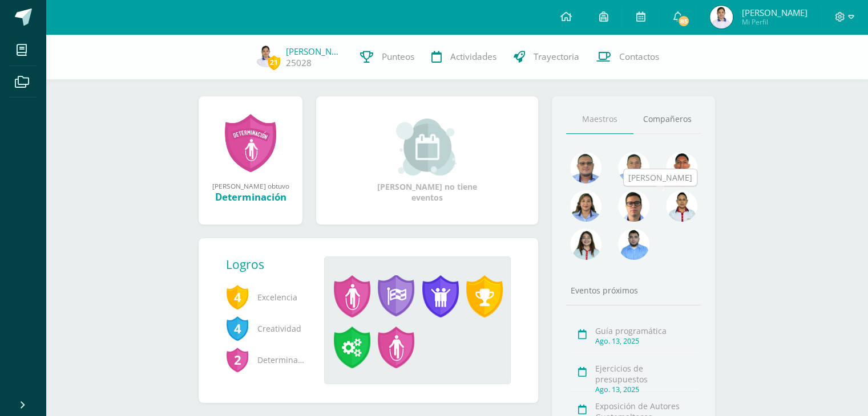 The height and width of the screenshot is (416, 868). What do you see at coordinates (633, 206) in the screenshot?
I see `img: b3275fa016b95109afc471d3b448d7ac.png` at bounding box center [633, 206].